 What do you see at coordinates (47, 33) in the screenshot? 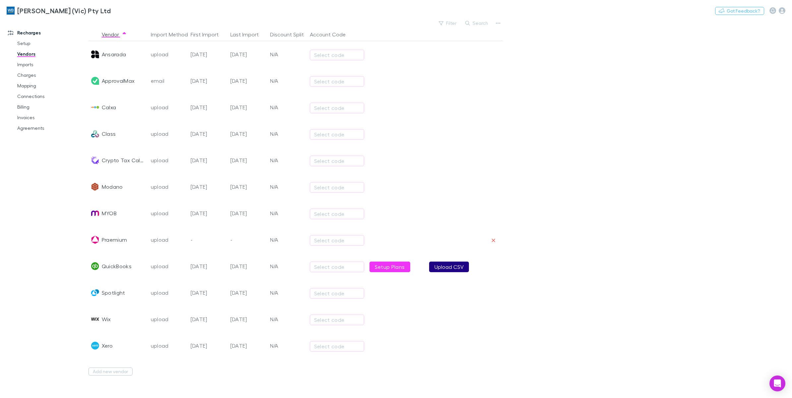
I see `a: Recharges` at bounding box center [47, 33].